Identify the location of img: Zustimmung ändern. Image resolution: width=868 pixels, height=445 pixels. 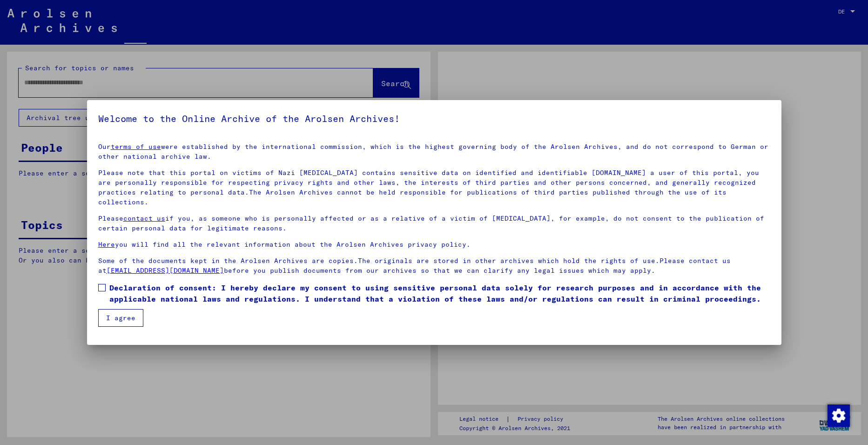
(839, 415).